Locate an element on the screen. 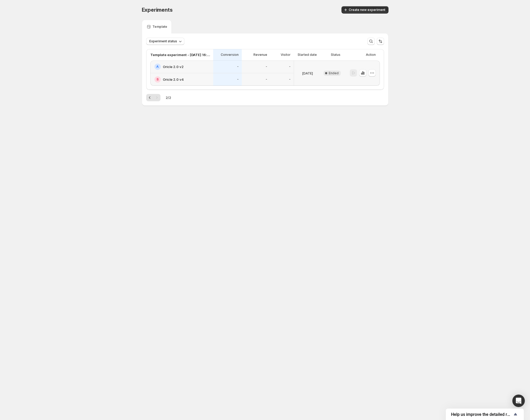  h2: Oricle 2.0 v4 is located at coordinates (173, 79).